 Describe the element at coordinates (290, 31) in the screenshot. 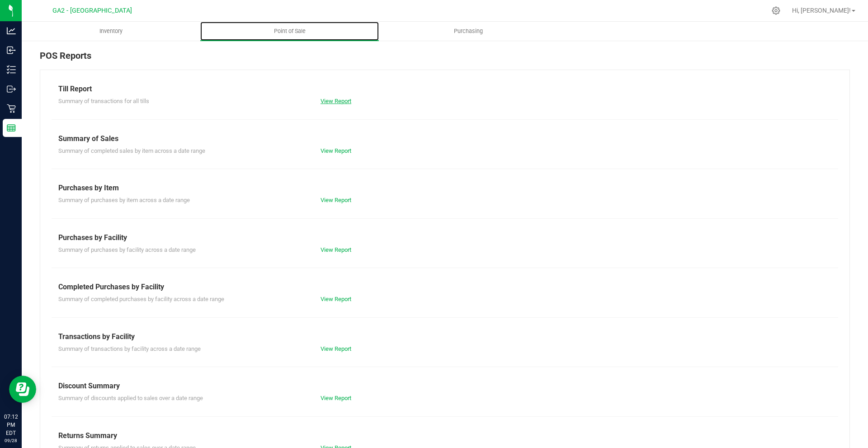

I see `span: Point of Sale` at that location.